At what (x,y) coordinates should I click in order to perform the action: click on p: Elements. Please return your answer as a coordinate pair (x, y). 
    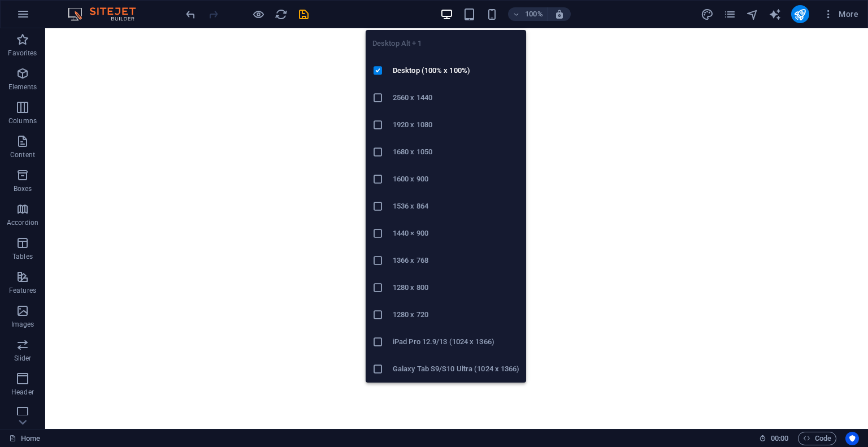
    Looking at the image, I should click on (23, 87).